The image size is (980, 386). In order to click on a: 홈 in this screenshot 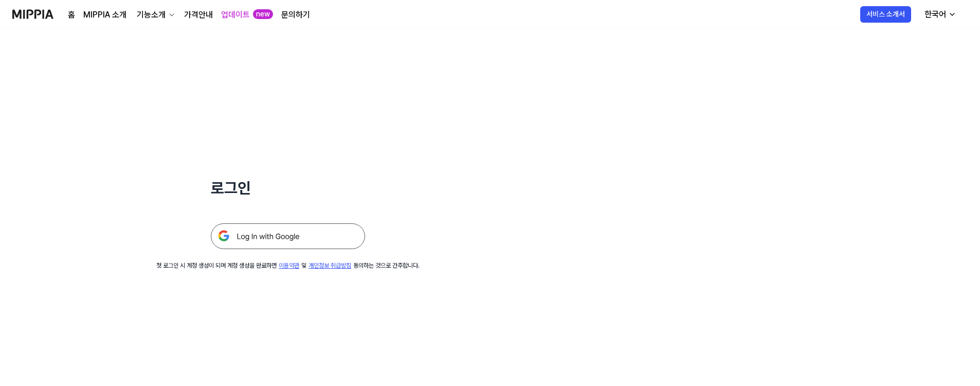, I will do `click(71, 15)`.